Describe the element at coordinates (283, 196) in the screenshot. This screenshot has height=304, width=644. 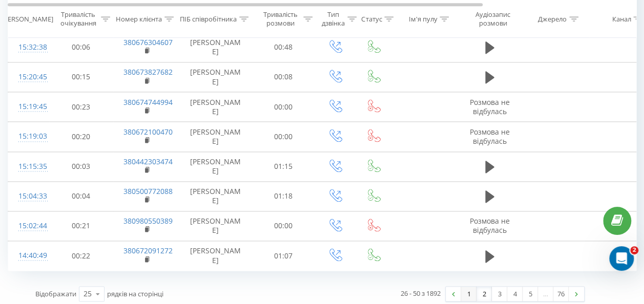
I see `td: 01:18` at that location.